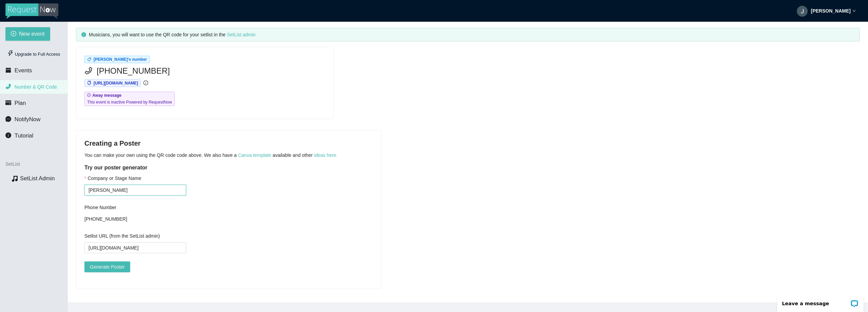 The width and height of the screenshot is (868, 312). I want to click on p: You can make your own using the QR code code above. We also have a available and other, so click(229, 155).